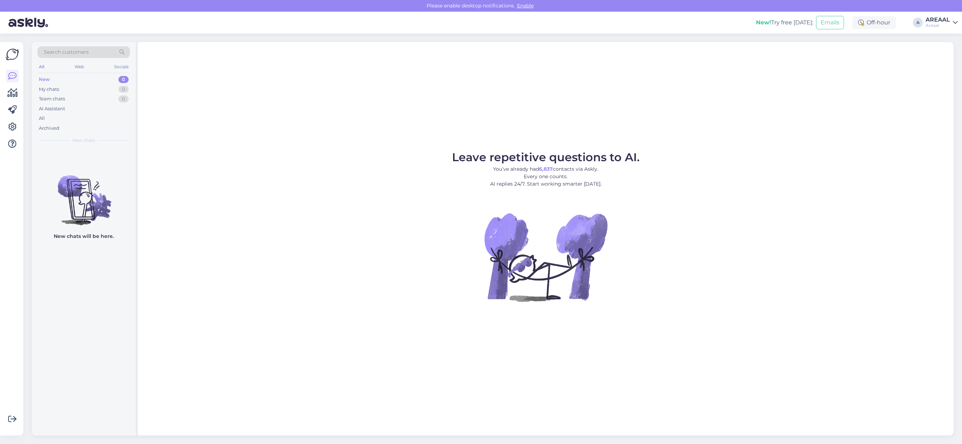 This screenshot has height=444, width=962. What do you see at coordinates (937, 25) in the screenshot?
I see `div: Areaal` at bounding box center [937, 25].